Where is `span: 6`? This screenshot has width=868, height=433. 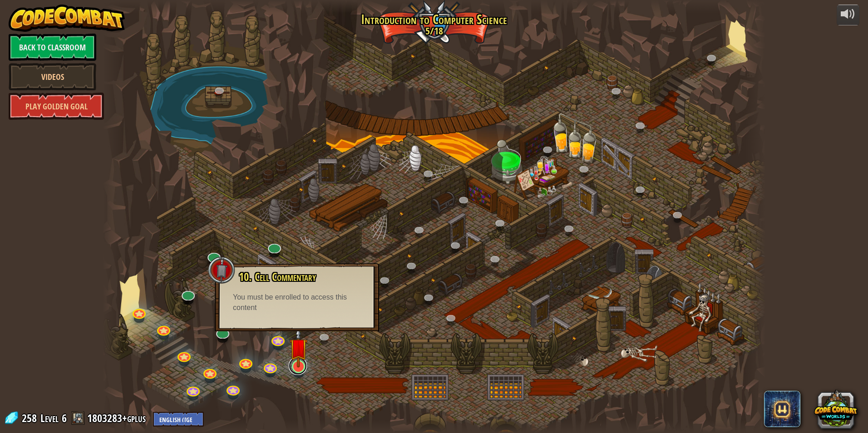
span: 6 is located at coordinates (64, 418).